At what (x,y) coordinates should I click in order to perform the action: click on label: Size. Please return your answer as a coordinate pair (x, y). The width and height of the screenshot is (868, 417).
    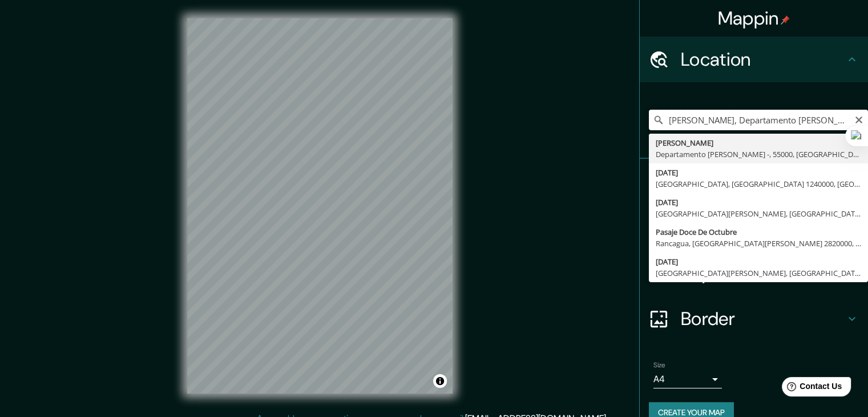
    Looking at the image, I should click on (659, 365).